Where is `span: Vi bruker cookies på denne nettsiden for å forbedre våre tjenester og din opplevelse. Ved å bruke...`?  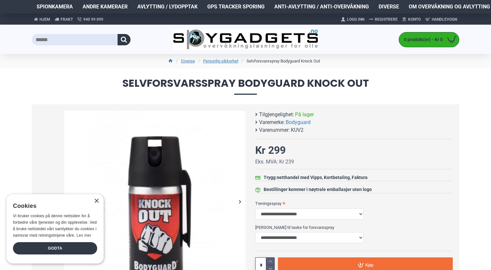
span: Vi bruker cookies på denne nettsiden for å forbedre våre tjenester og din opplevelse. Ved å bruke... is located at coordinates (55, 225).